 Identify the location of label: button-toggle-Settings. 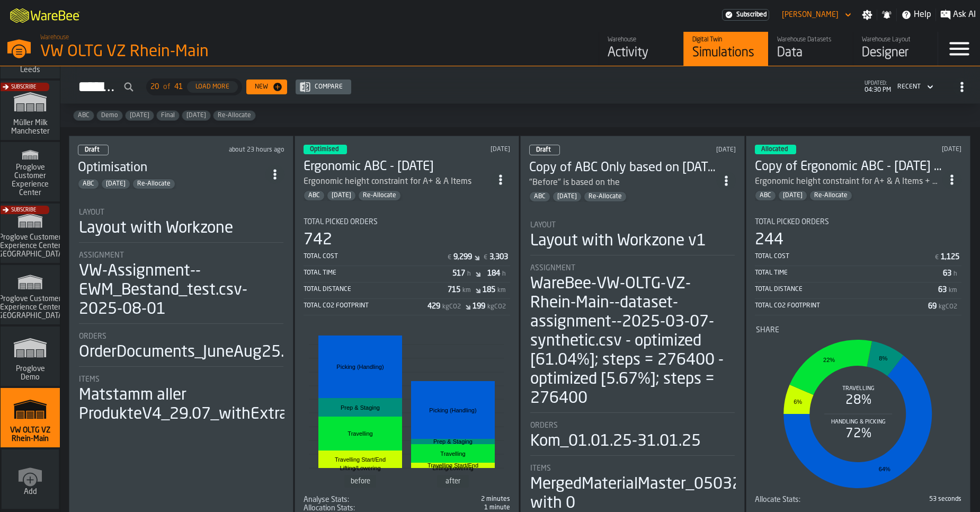
(867, 15).